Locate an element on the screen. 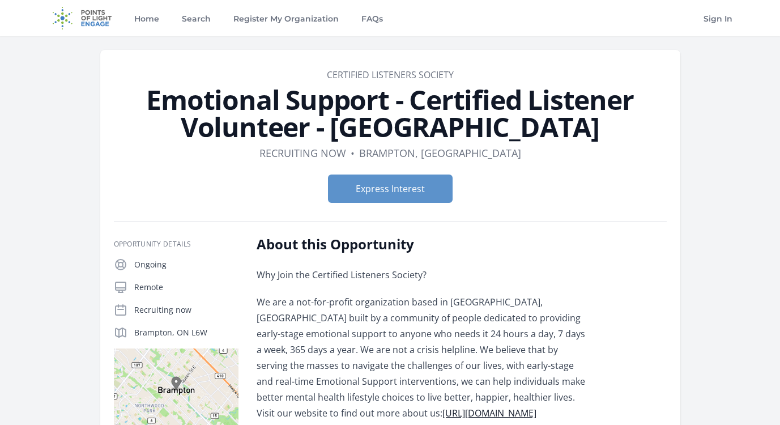 The height and width of the screenshot is (425, 780). p: Ongoing is located at coordinates (186, 264).